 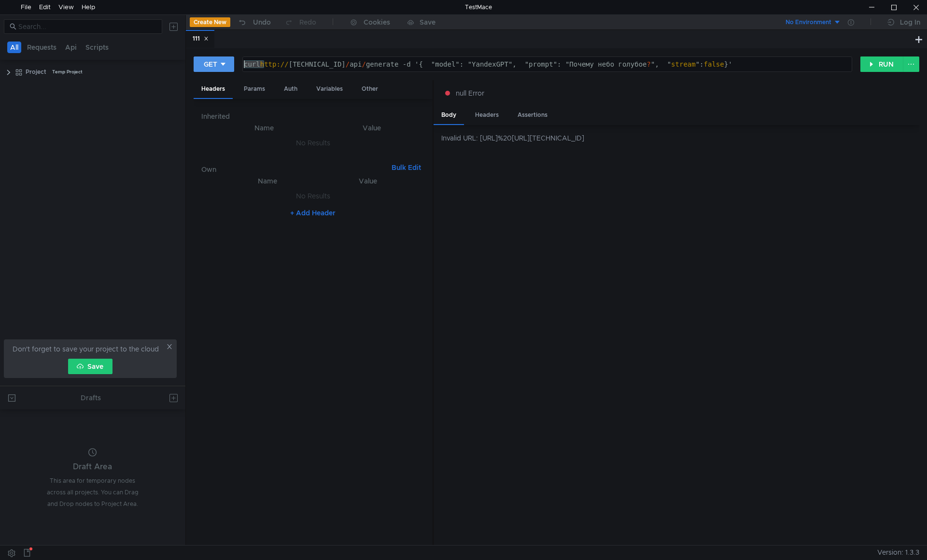 What do you see at coordinates (406, 167) in the screenshot?
I see `button: Bulk Edit` at bounding box center [406, 167].